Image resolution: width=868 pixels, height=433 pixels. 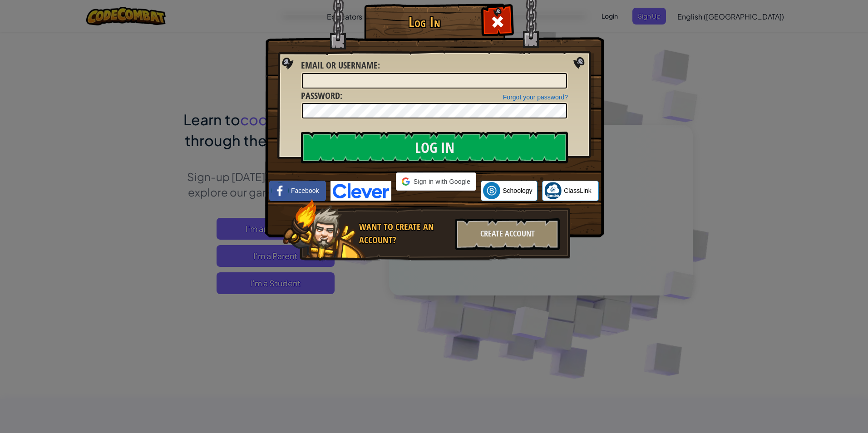 What do you see at coordinates (491, 191) in the screenshot?
I see `img: schoology.png` at bounding box center [491, 191].